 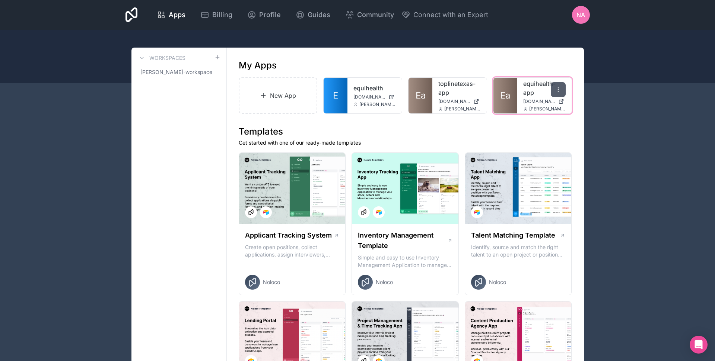 What do you see at coordinates (216, 15) in the screenshot?
I see `a: Billing` at bounding box center [216, 15].